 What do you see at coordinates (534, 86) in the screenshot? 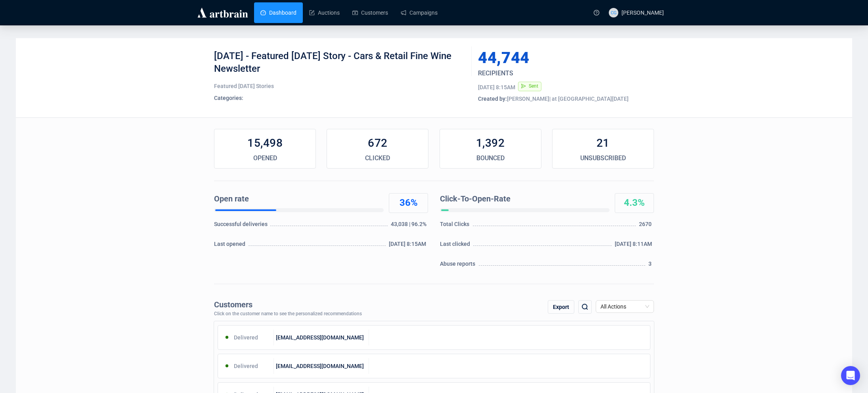
I see `span: Sent` at bounding box center [534, 86].